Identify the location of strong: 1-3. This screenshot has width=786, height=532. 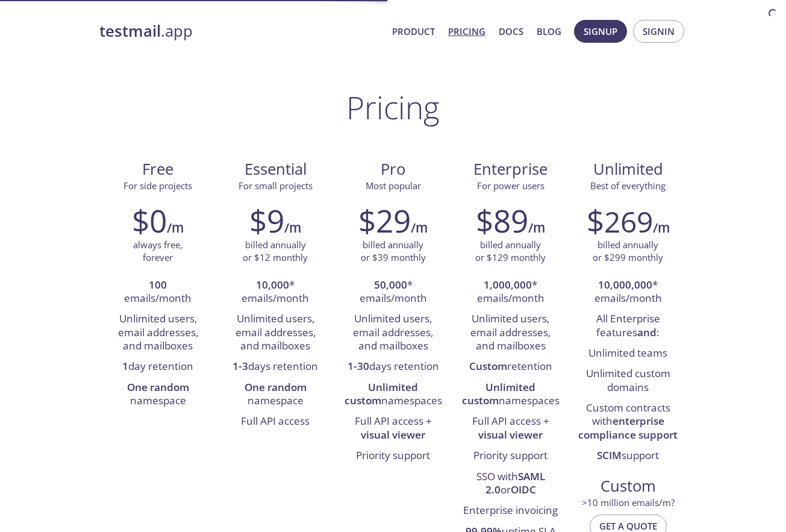
(241, 366).